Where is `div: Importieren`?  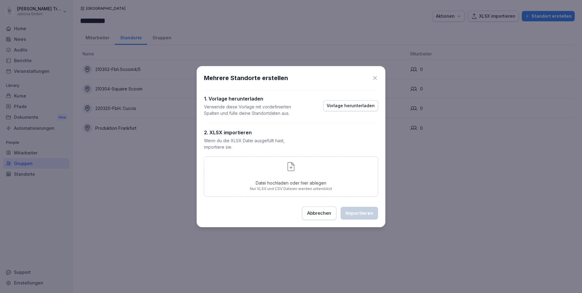
div: Importieren is located at coordinates (359, 213).